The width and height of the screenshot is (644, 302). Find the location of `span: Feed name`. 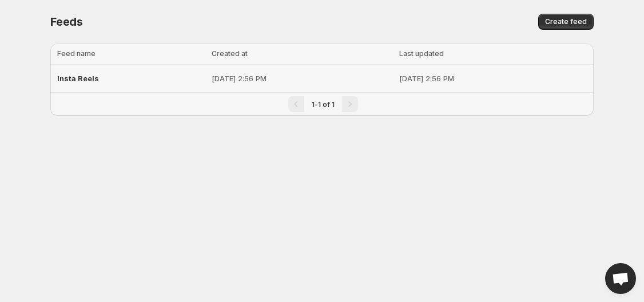

span: Feed name is located at coordinates (76, 53).